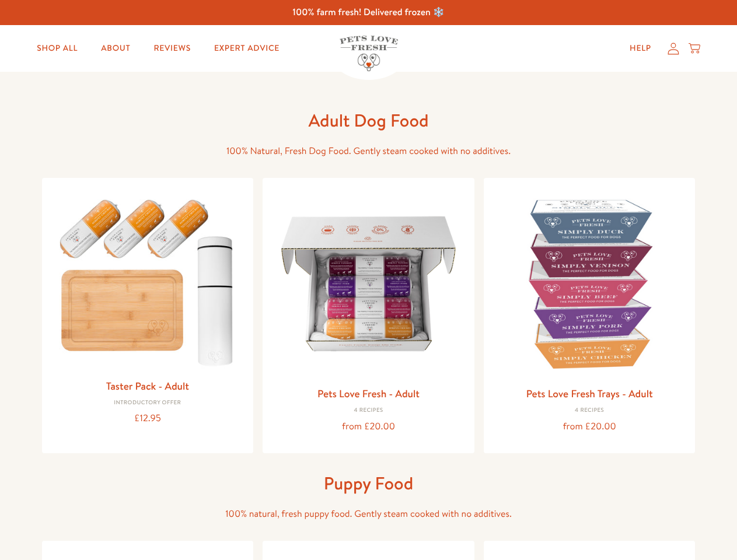 The width and height of the screenshot is (737, 560). I want to click on a: Help, so click(640, 49).